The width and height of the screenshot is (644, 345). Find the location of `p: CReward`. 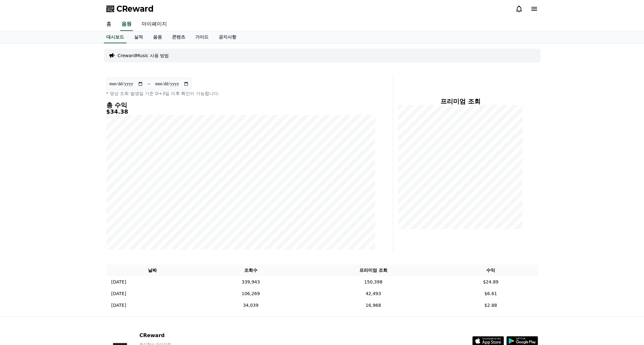

p: CReward is located at coordinates (178, 335).